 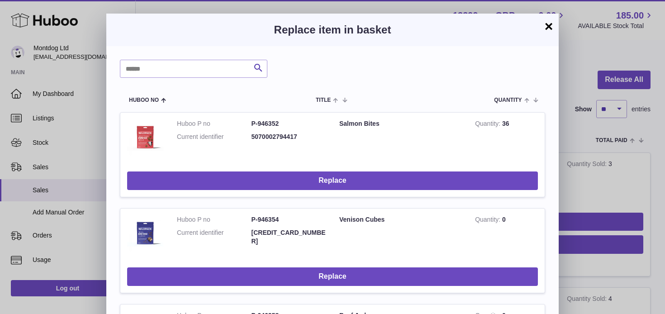 What do you see at coordinates (333, 30) in the screenshot?
I see `h3: Replace item in basket` at bounding box center [333, 30].